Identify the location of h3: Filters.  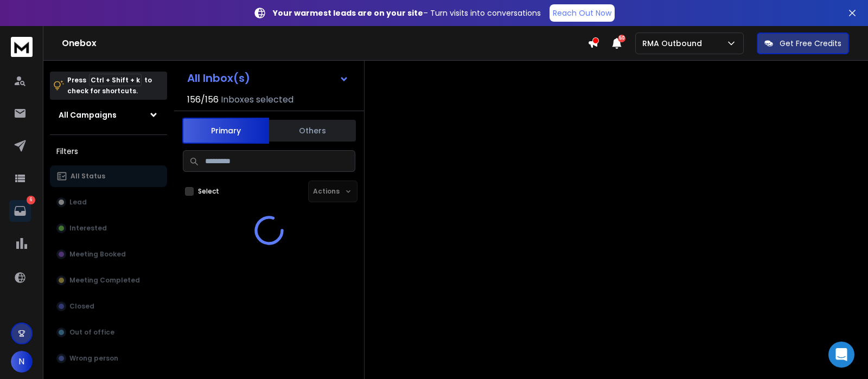
(109, 151).